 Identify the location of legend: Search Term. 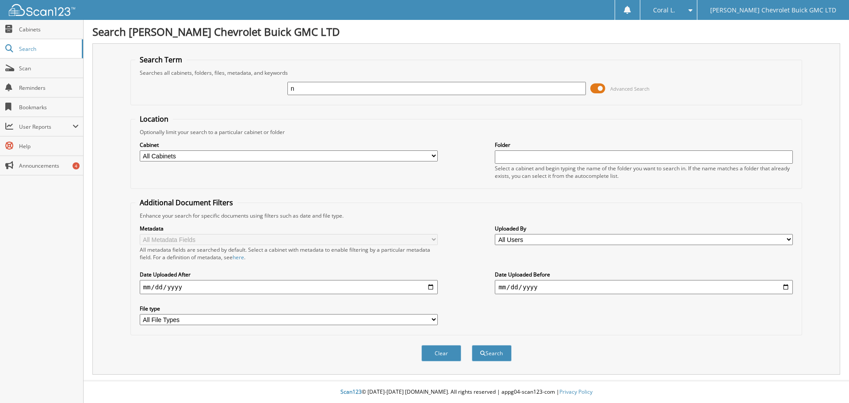
(161, 60).